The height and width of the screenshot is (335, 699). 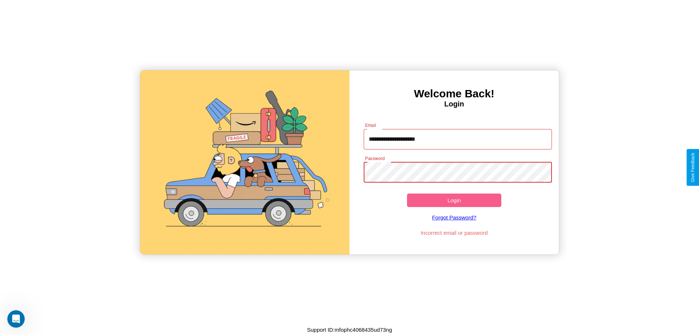 What do you see at coordinates (454, 217) in the screenshot?
I see `a: Forgot Password?` at bounding box center [454, 217].